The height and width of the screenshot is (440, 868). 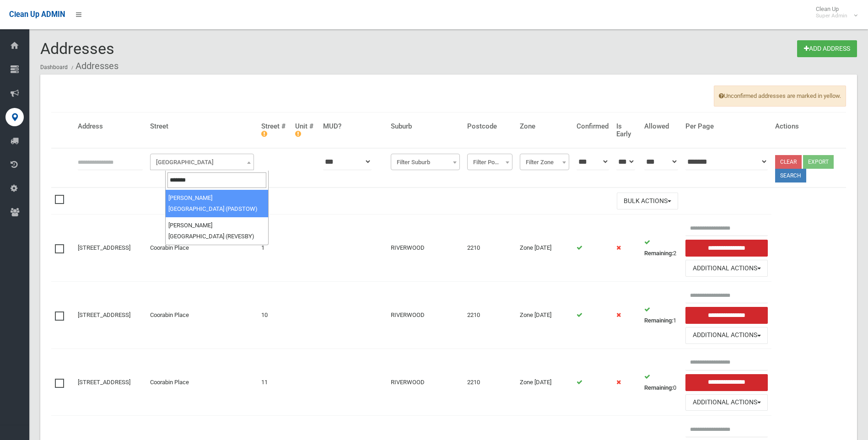 What do you see at coordinates (305, 130) in the screenshot?
I see `h4: Unit #` at bounding box center [305, 130].